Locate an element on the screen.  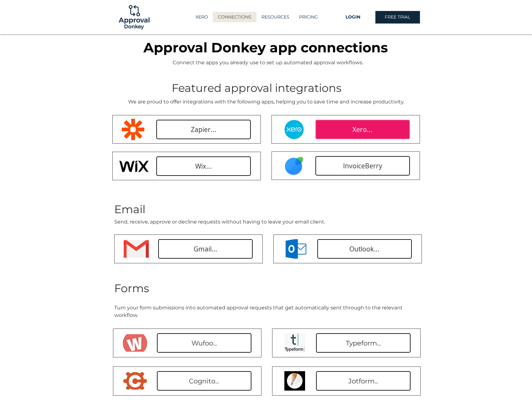
img: Xero Circle.png is located at coordinates (294, 130).